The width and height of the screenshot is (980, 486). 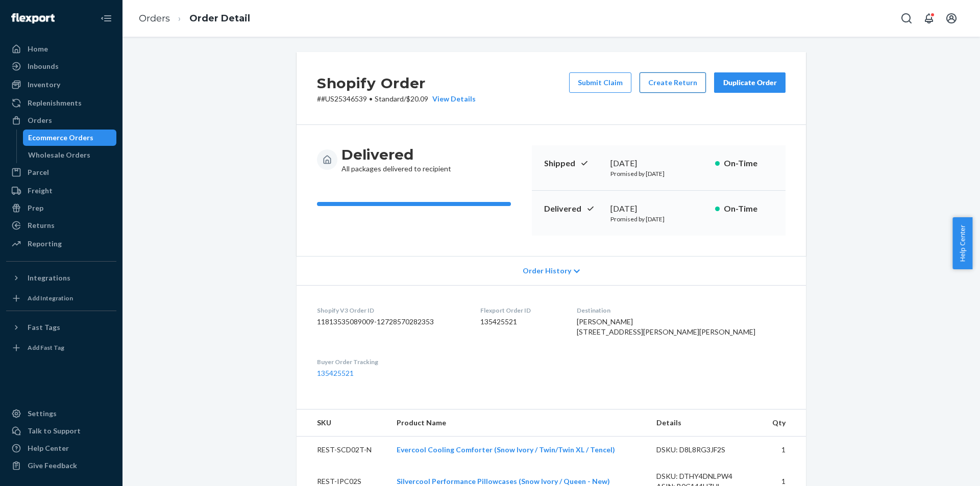 I want to click on a: Wholesale Orders, so click(x=70, y=155).